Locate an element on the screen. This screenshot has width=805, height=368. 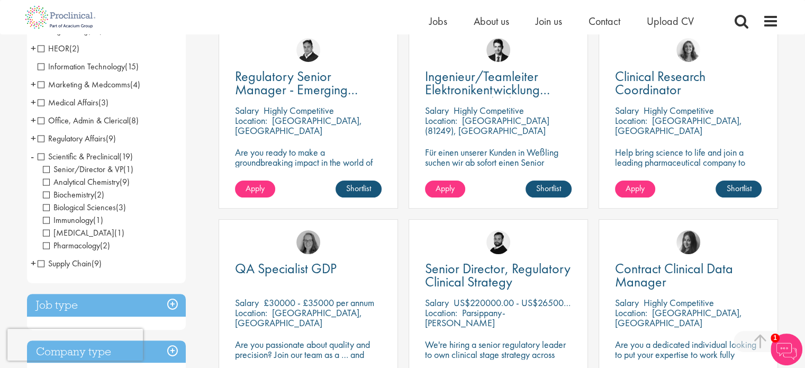
a: Regulatory Senior Manager - Emerging Markets is located at coordinates (308, 83).